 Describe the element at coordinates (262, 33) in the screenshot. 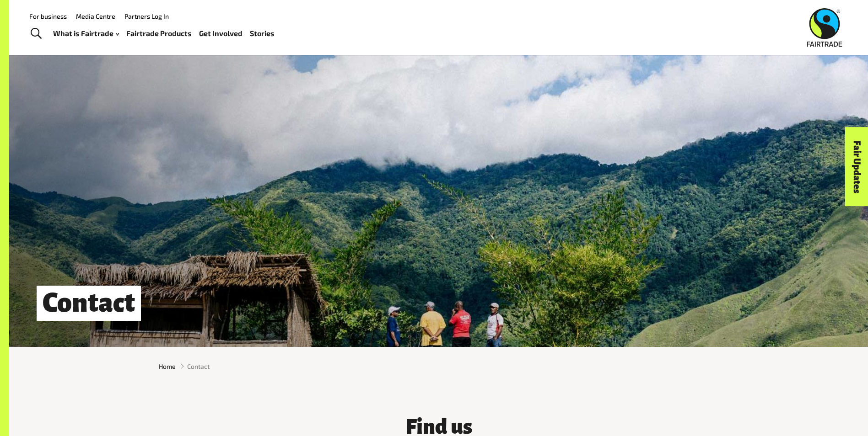

I see `a: Stories` at that location.